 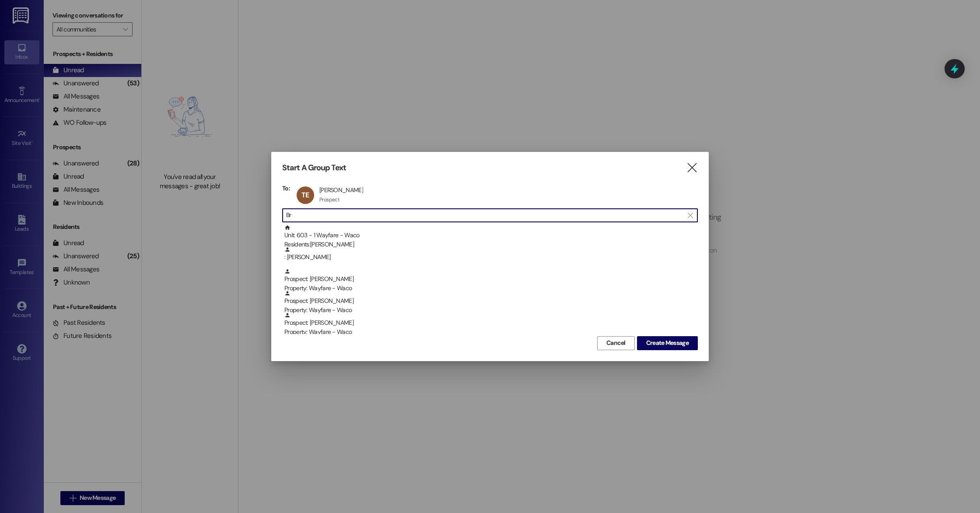 What do you see at coordinates (314, 168) in the screenshot?
I see `h3: Start A Group Text` at bounding box center [314, 168].